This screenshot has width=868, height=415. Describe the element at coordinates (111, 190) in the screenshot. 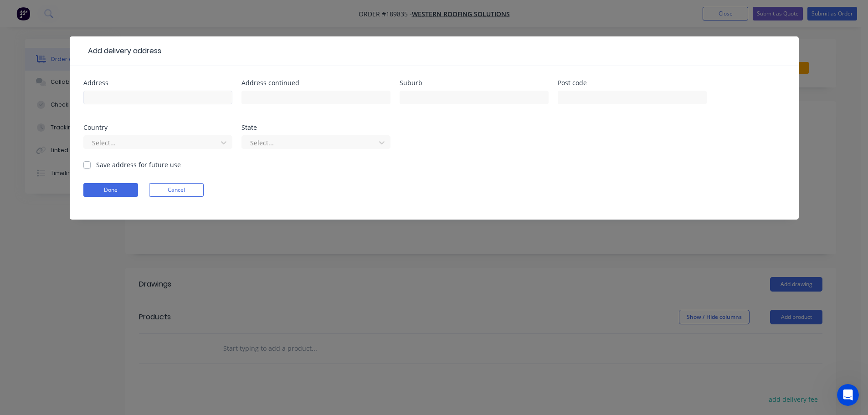

I see `button: Done` at that location.